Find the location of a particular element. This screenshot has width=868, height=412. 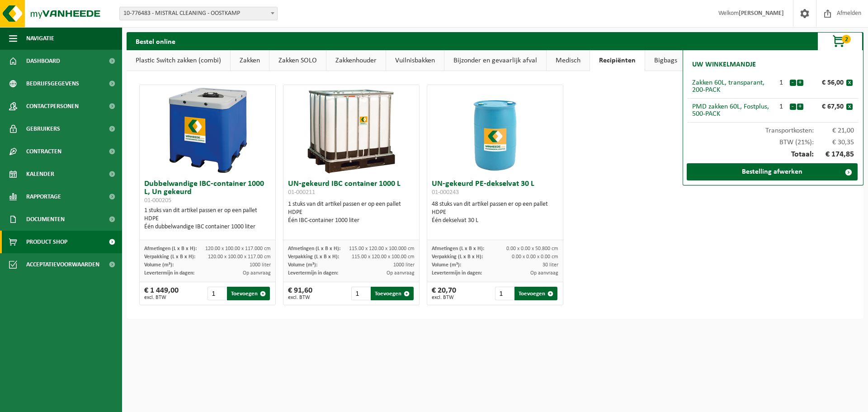

span: Documenten is located at coordinates (45, 219).